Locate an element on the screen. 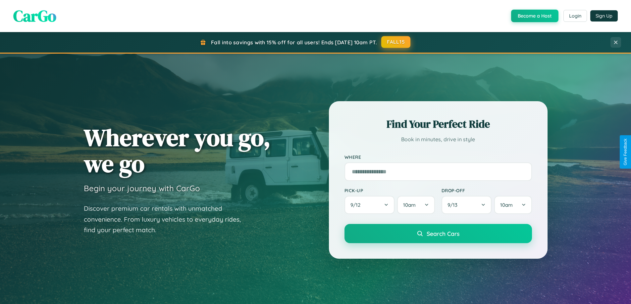 Image resolution: width=631 pixels, height=304 pixels. button: 9/12 is located at coordinates (370, 205).